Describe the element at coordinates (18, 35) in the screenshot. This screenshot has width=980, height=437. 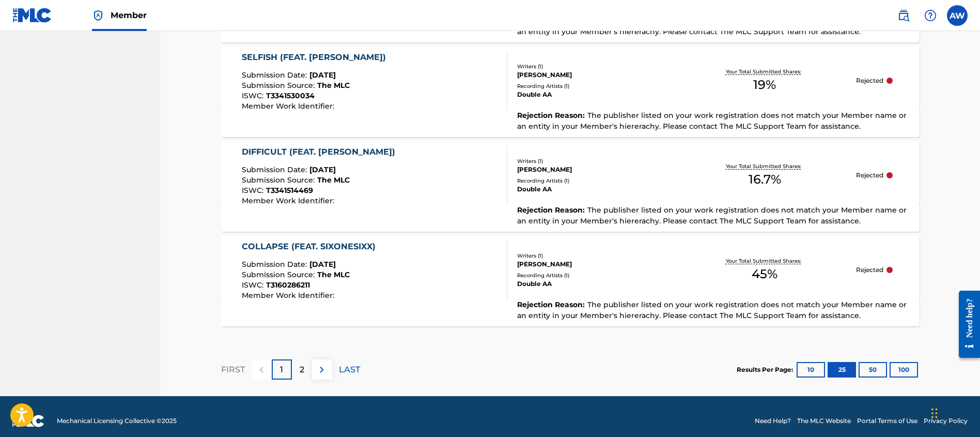
I see `div: Need help?` at that location.